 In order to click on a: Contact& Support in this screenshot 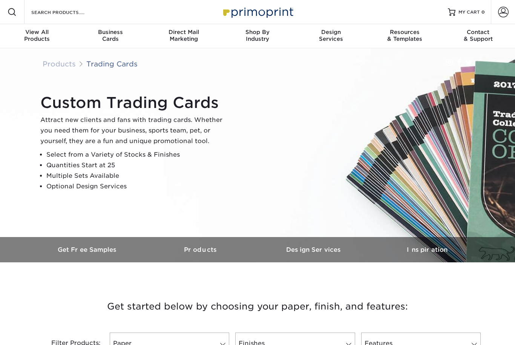, I will do `click(478, 36)`.